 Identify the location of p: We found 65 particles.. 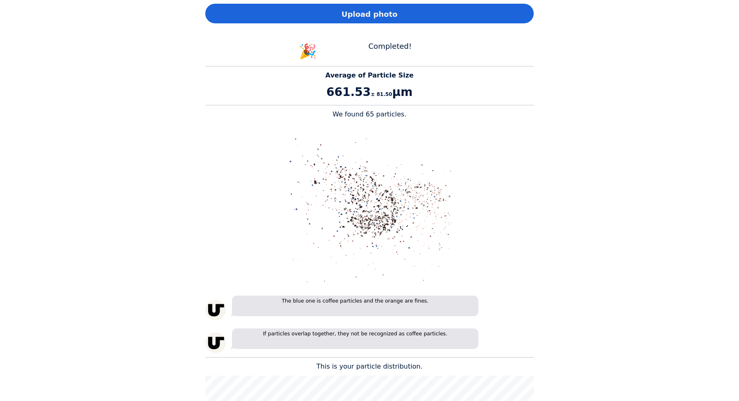
(369, 114).